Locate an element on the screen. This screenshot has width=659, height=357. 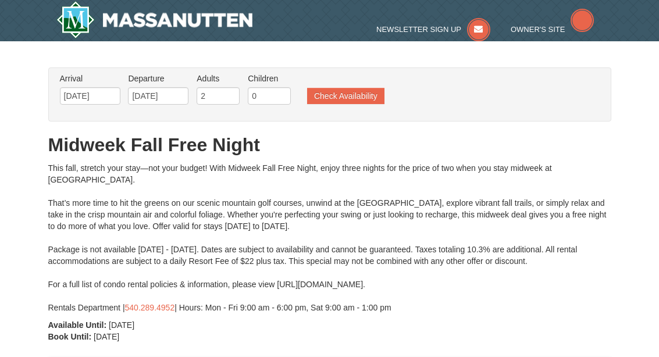
label: Adults is located at coordinates (218, 79).